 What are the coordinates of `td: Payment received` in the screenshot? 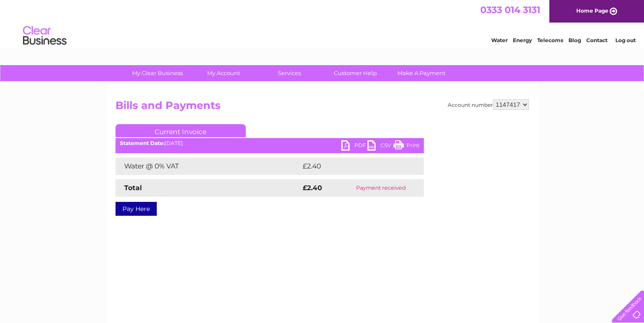 It's located at (381, 188).